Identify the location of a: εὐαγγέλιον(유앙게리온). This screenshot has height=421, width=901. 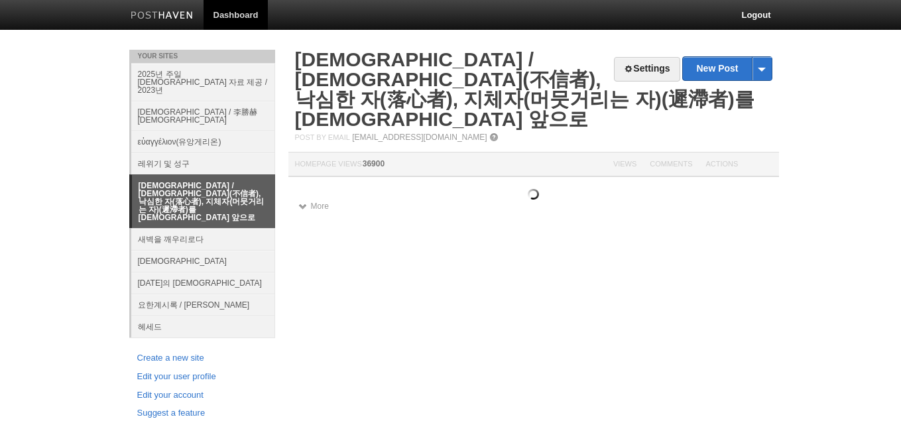
(203, 141).